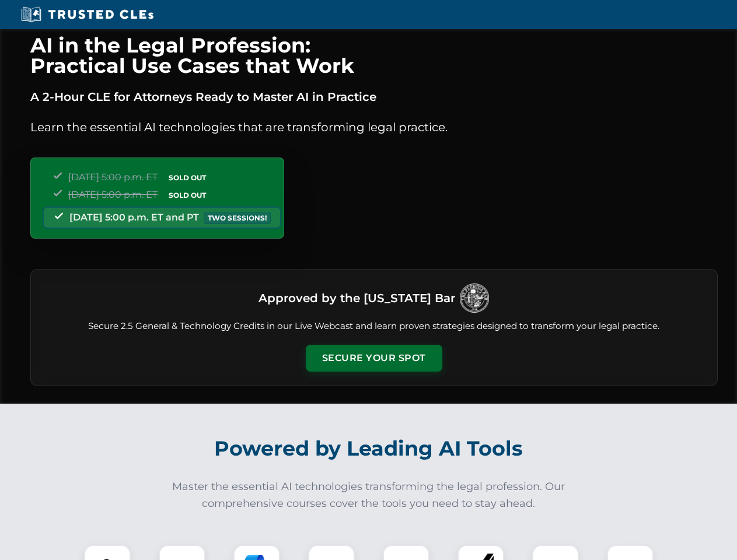  What do you see at coordinates (374, 127) in the screenshot?
I see `p: Learn the essential AI technologies that are transforming legal practice.` at bounding box center [374, 127].